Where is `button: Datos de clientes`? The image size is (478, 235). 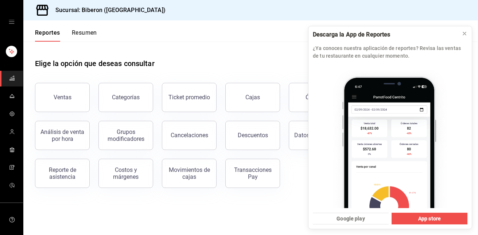 button: Datos de clientes is located at coordinates (316, 135).